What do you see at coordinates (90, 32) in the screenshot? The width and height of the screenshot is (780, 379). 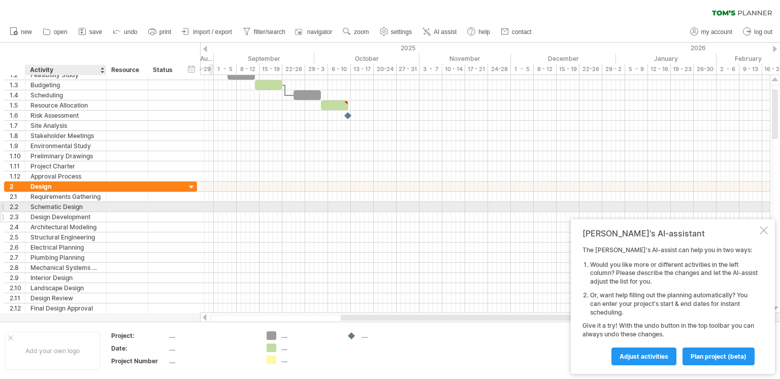 I see `a: save` at bounding box center [90, 32].